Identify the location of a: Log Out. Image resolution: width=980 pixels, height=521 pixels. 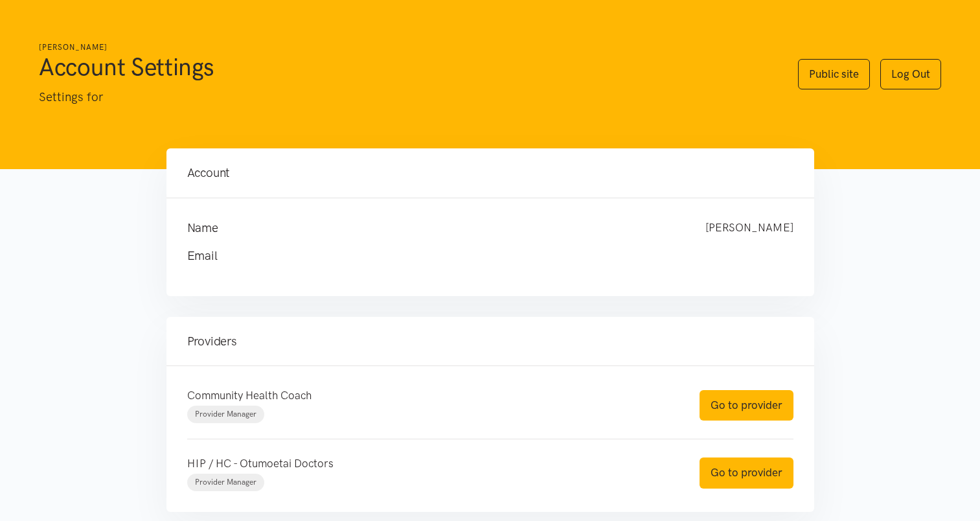
(910, 74).